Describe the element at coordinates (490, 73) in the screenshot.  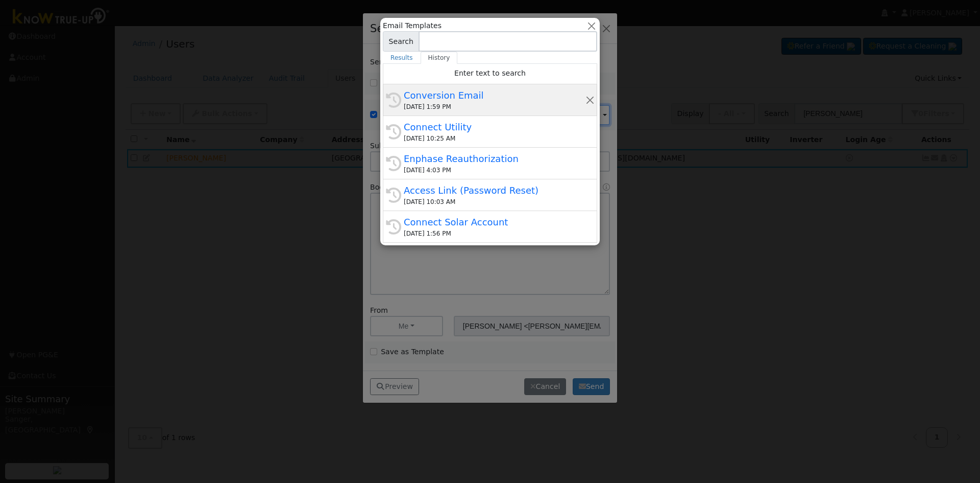
I see `span: Enter text to search` at that location.